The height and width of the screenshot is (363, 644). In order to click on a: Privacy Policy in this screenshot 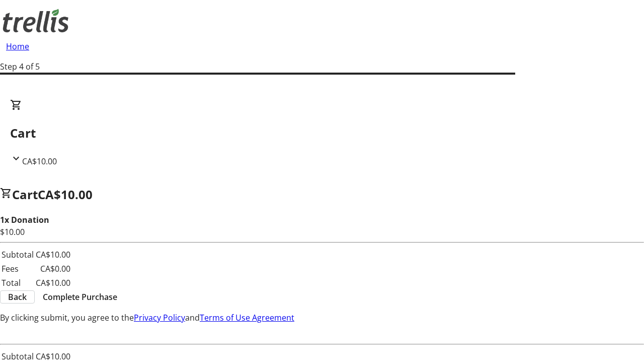, I will do `click(159, 317)`.